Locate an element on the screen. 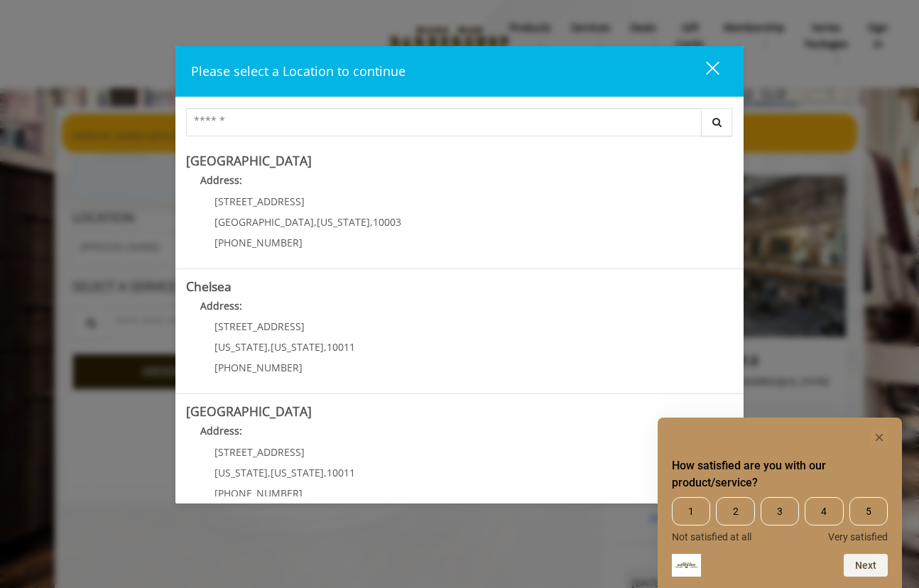  div: Center Select is located at coordinates (459, 126).